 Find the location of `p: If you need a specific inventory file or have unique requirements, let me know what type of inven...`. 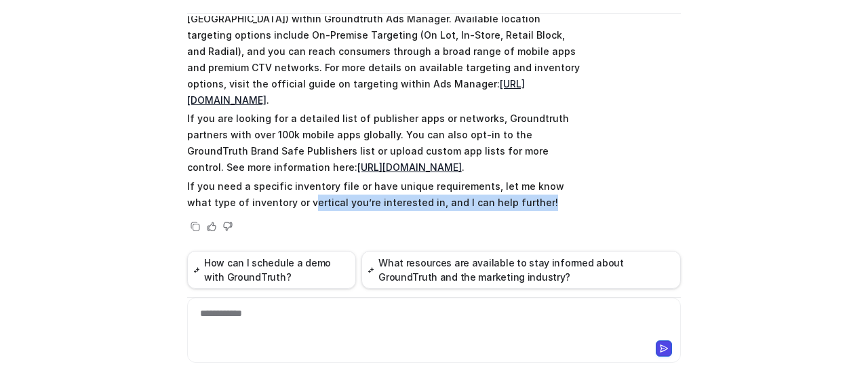

p: If you need a specific inventory file or have unique requirements, let me know what type of inven... is located at coordinates (385, 194).